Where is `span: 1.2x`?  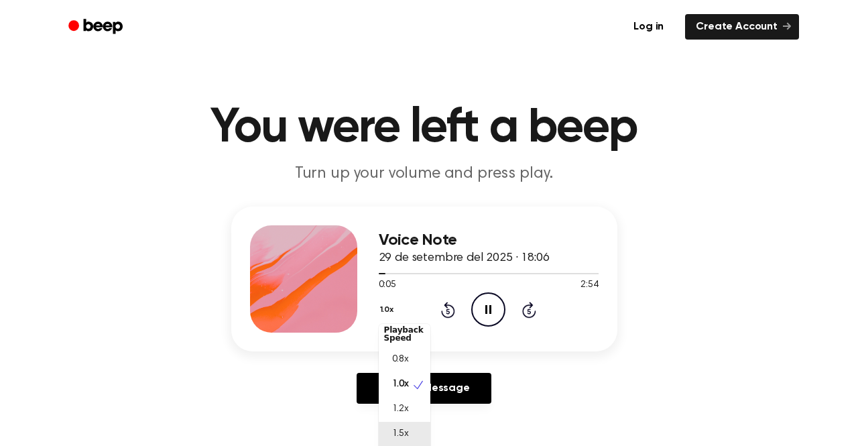 span: 1.2x is located at coordinates (400, 409).